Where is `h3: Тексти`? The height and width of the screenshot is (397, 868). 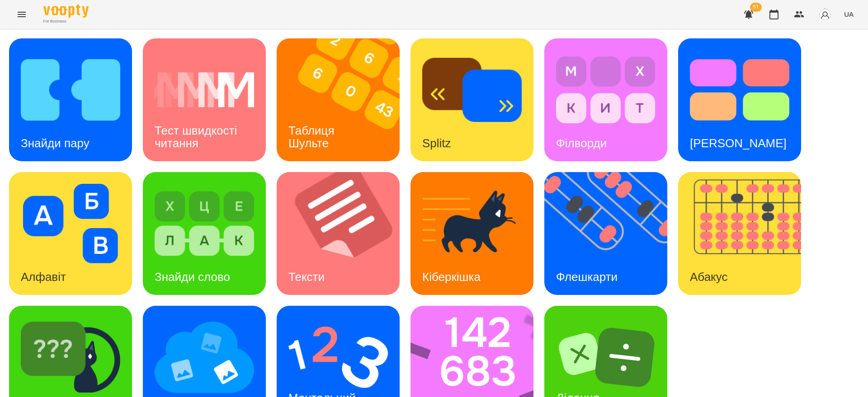 h3: Тексти is located at coordinates (306, 277).